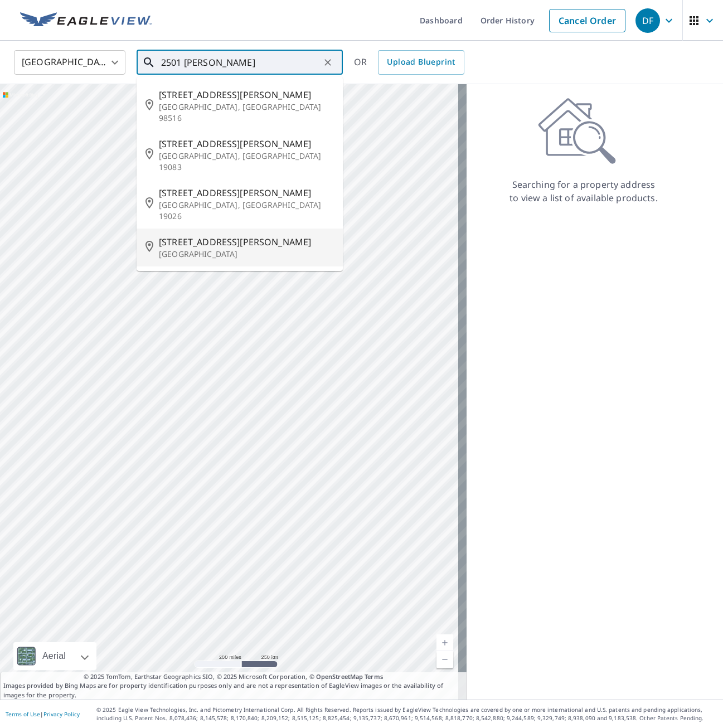 This screenshot has width=723, height=728. What do you see at coordinates (409, 62) in the screenshot?
I see `div: OR` at bounding box center [409, 62].